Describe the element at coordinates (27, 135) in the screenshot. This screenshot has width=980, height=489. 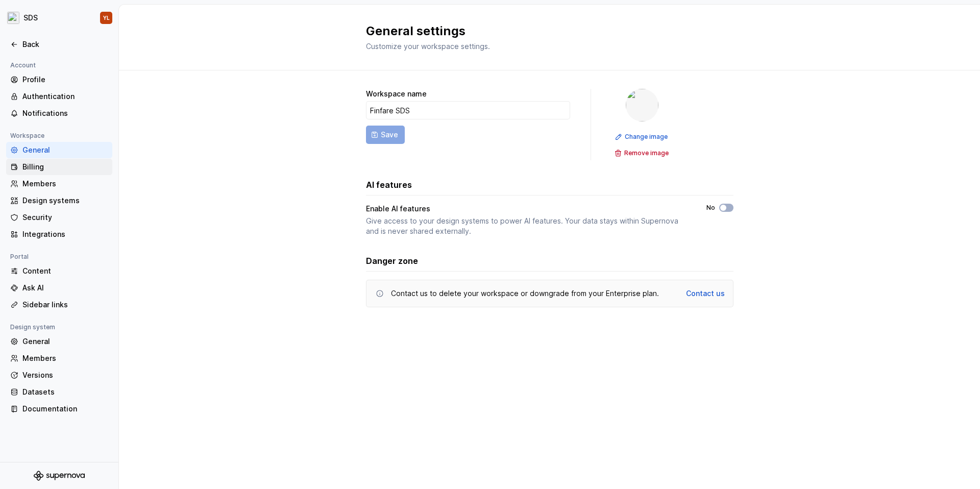
I see `div: Workspace` at that location.